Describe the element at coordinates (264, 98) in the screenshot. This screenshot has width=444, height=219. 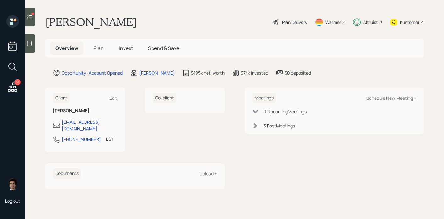
I see `h6: Meetings` at that location.